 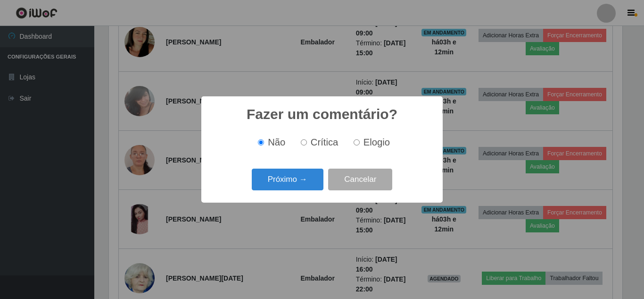 What do you see at coordinates (377, 142) in the screenshot?
I see `span: Elogio` at bounding box center [377, 142].